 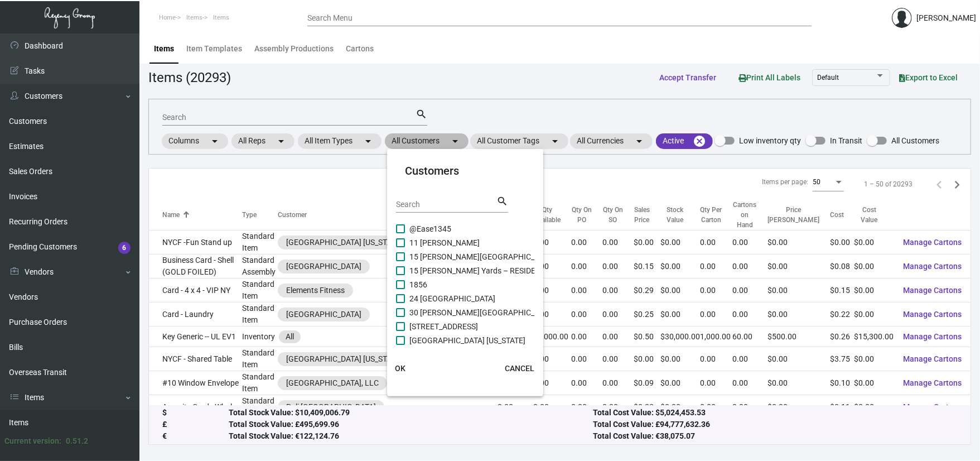 What do you see at coordinates (419, 285) in the screenshot?
I see `span: 1856` at bounding box center [419, 285].